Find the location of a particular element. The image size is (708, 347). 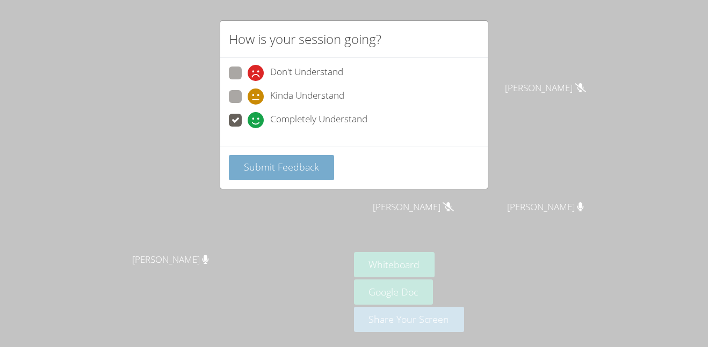

span: Kinda Understand is located at coordinates (307, 97).